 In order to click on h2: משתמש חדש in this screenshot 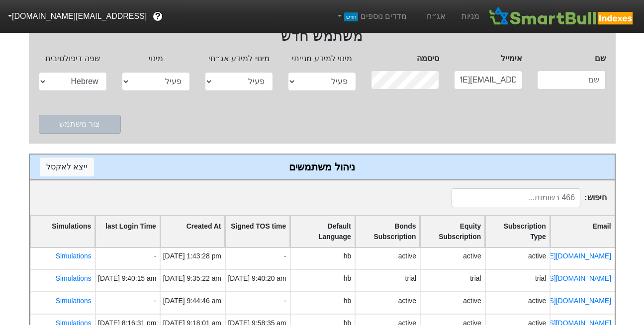, I will do `click(323, 35)`.